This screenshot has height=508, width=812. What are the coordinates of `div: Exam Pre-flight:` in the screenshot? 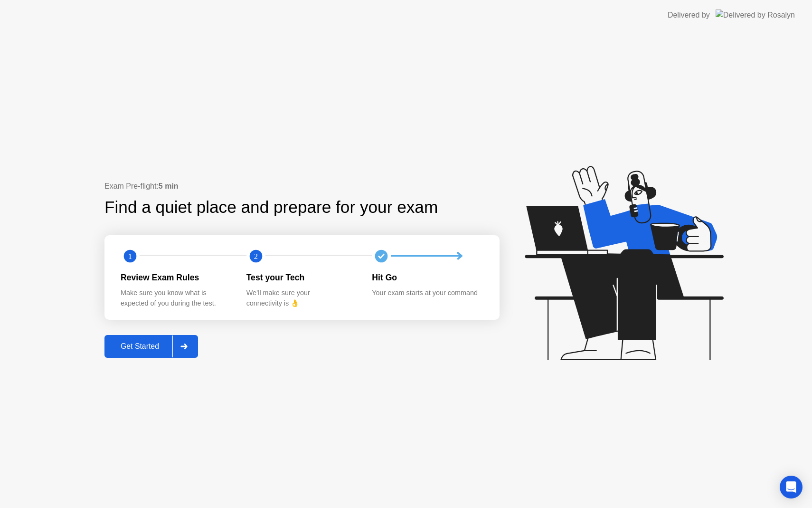 It's located at (302, 186).